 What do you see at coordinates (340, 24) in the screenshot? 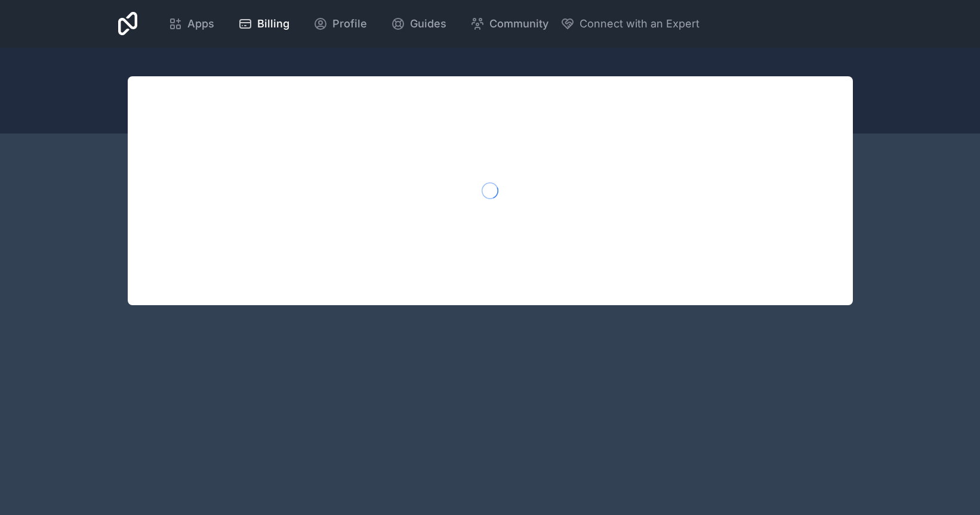
I see `a: Profile` at bounding box center [340, 24].